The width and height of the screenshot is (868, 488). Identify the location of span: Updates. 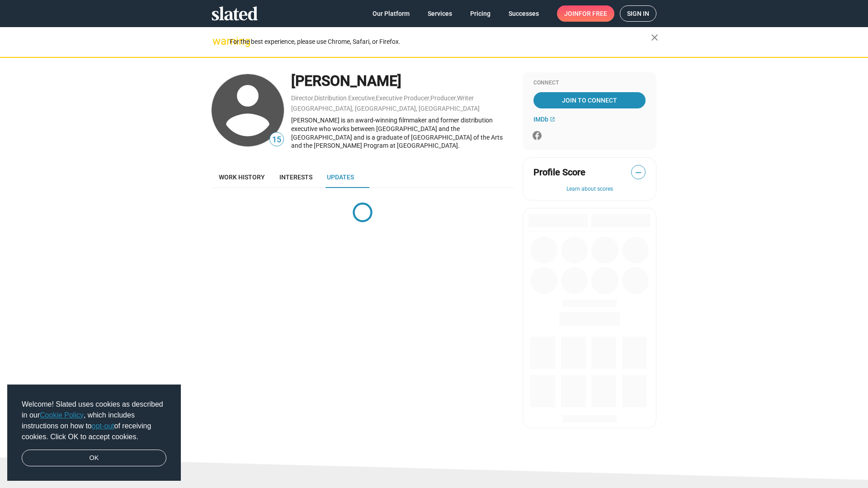
(341, 177).